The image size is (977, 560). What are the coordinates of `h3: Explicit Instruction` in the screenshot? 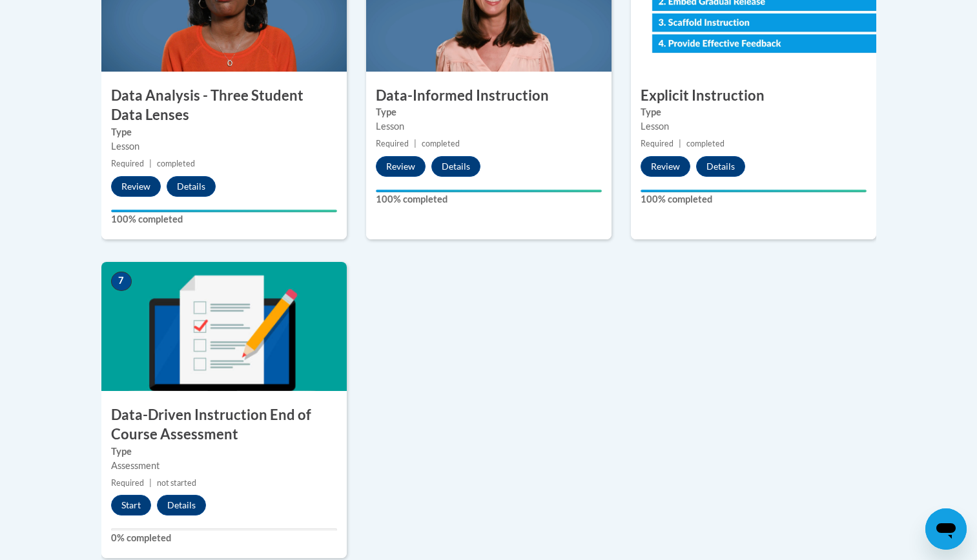 It's located at (753, 95).